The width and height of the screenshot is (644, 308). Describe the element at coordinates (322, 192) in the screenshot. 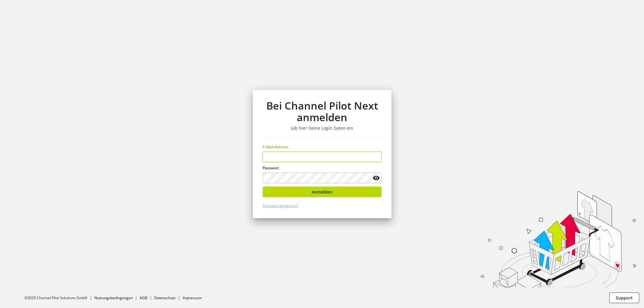

I see `button: Anmelden` at that location.